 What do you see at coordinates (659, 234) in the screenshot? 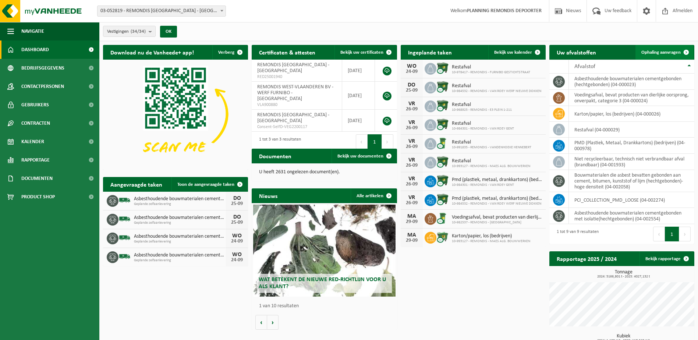
I see `button: Previous` at bounding box center [659, 234].